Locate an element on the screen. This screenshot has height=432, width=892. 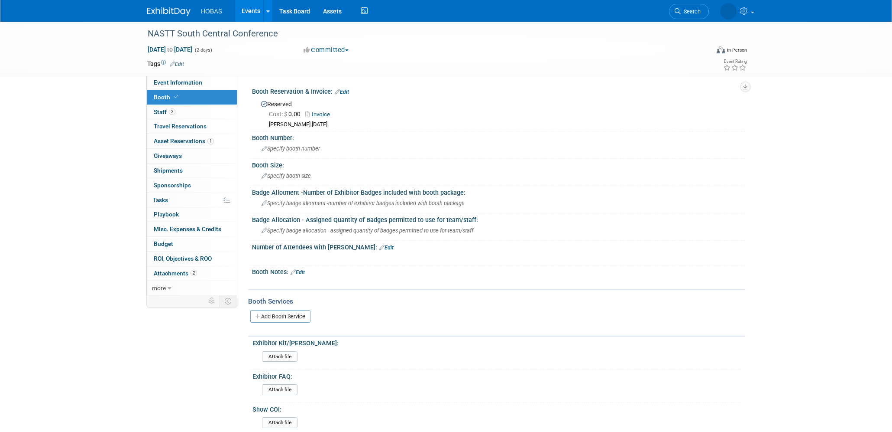
span: Sponsorships is located at coordinates (172, 185).